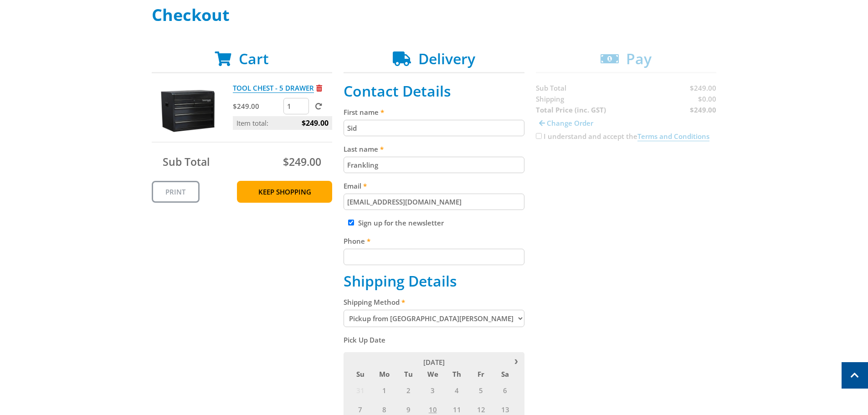 The image size is (868, 415). What do you see at coordinates (505, 390) in the screenshot?
I see `span: 6` at bounding box center [505, 390].